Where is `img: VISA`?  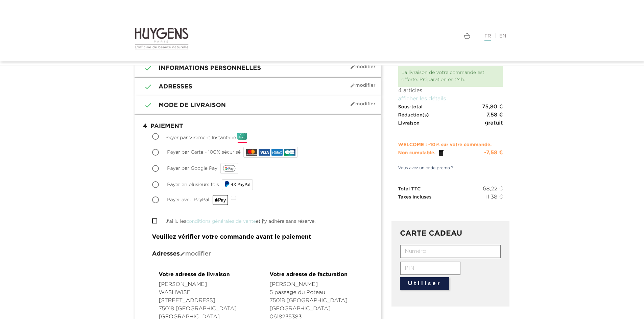
img: VISA is located at coordinates (264, 153).